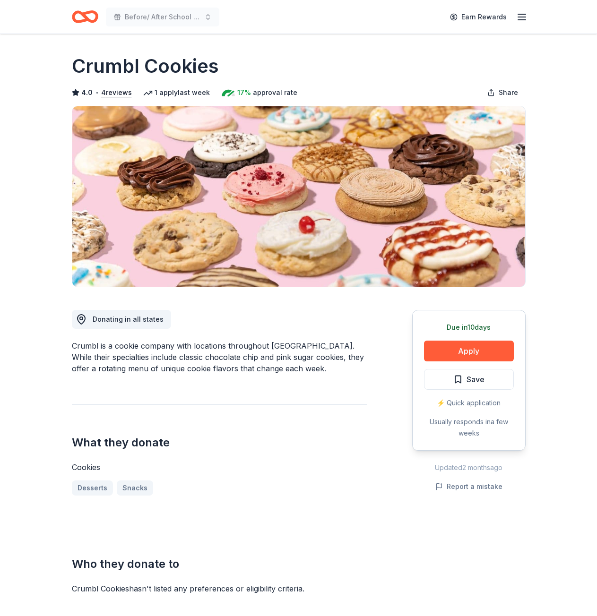  Describe the element at coordinates (478, 17) in the screenshot. I see `a: Earn Rewards` at that location.